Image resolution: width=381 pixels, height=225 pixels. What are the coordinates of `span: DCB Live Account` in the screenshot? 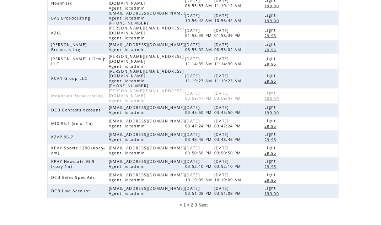 It's located at (71, 191).